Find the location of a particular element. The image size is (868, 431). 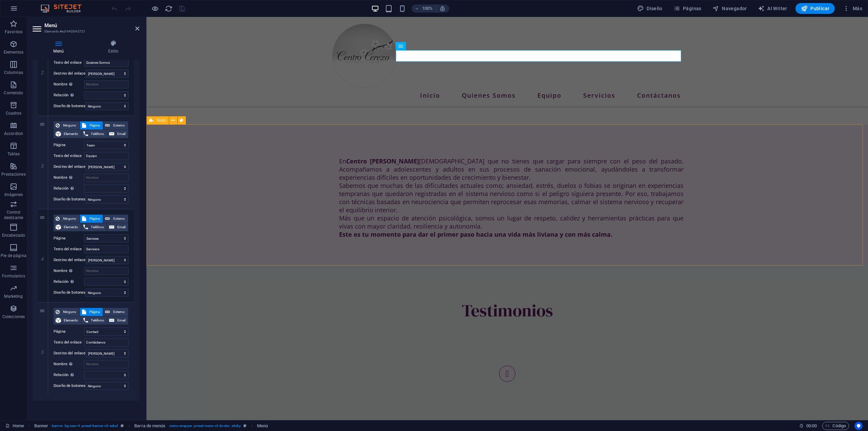

h6: 100% is located at coordinates (427, 9).